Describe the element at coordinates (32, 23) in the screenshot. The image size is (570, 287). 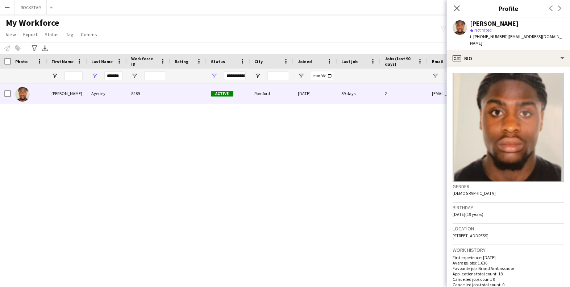
I see `span: My Workforce` at that location.